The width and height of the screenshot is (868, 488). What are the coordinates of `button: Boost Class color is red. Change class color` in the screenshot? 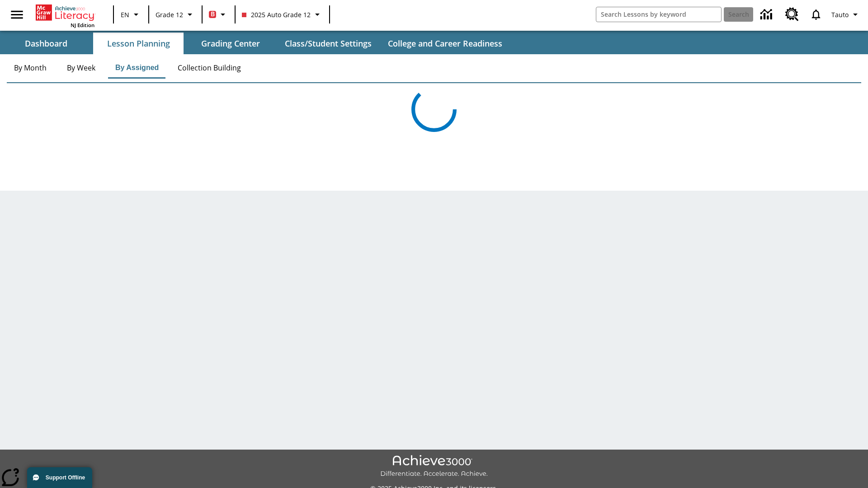 It's located at (219, 15).